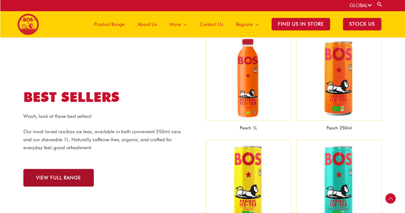 Image resolution: width=405 pixels, height=213 pixels. Describe the element at coordinates (300, 24) in the screenshot. I see `a: Find Us in Store` at that location.